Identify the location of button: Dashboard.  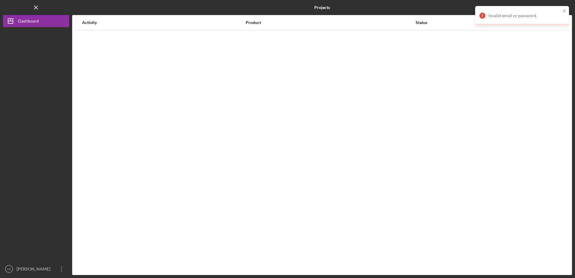
(36, 21).